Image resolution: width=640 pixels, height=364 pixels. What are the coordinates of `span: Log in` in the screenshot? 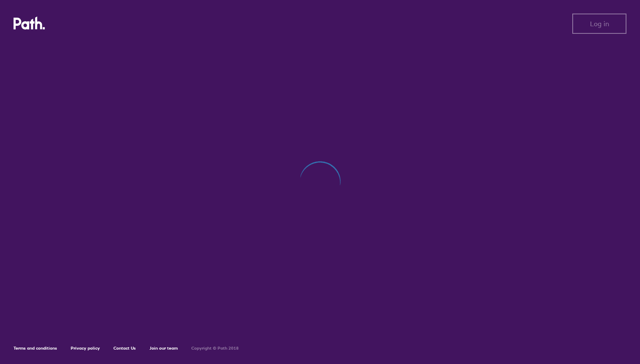 It's located at (600, 23).